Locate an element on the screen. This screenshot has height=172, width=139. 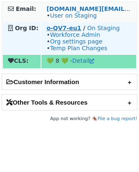
a: Workforce Admin is located at coordinates (75, 35).